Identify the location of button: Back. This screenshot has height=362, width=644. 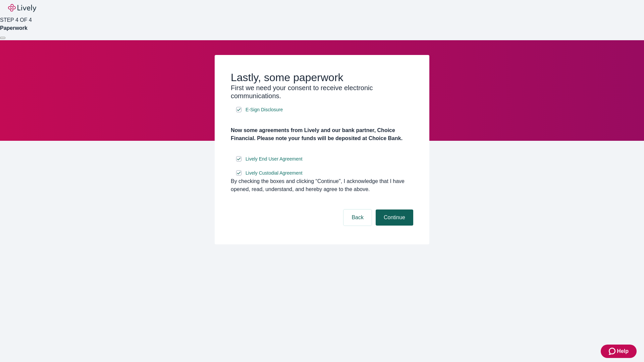
(358, 218).